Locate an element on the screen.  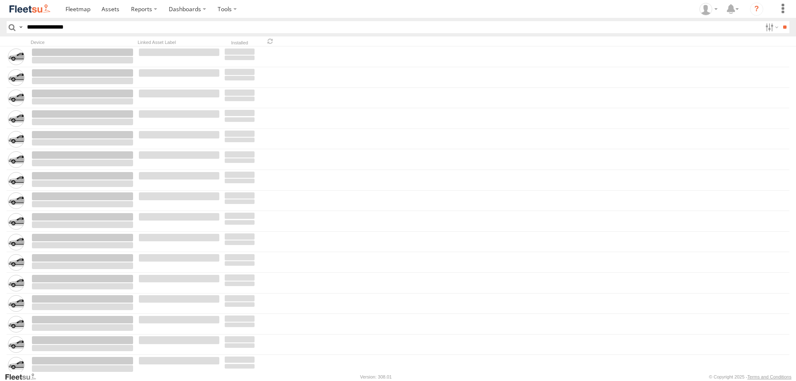
img: fleetsu-logo-horizontal.svg is located at coordinates (30, 9).